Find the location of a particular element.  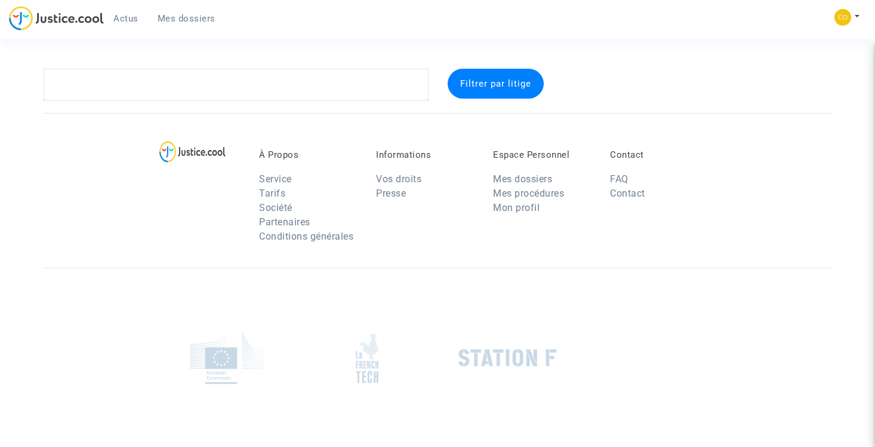

a: FAQ is located at coordinates (619, 179).